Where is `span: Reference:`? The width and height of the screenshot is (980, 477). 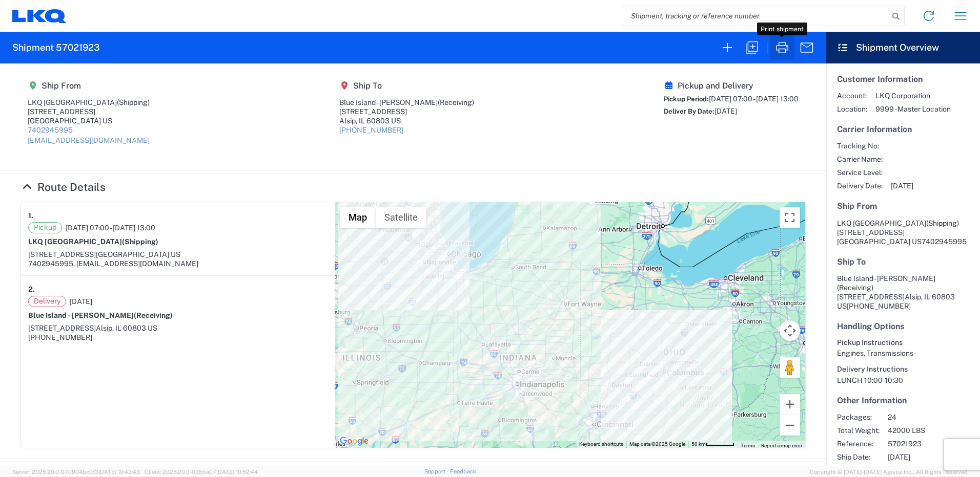
span: Reference: is located at coordinates (858, 445).